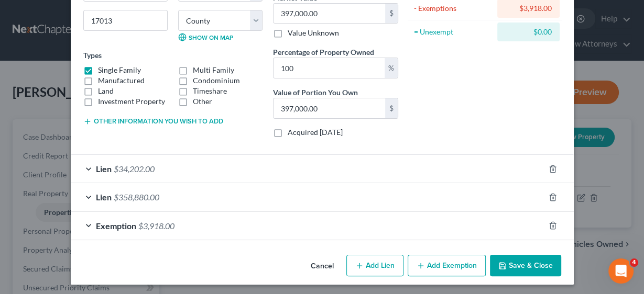 This screenshot has width=644, height=294. I want to click on button: Other information you wish to add, so click(153, 121).